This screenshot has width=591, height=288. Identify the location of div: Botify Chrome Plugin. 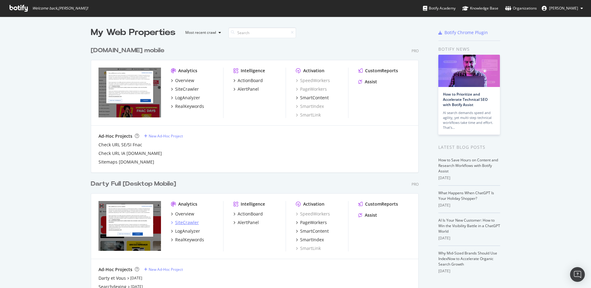
(466, 33).